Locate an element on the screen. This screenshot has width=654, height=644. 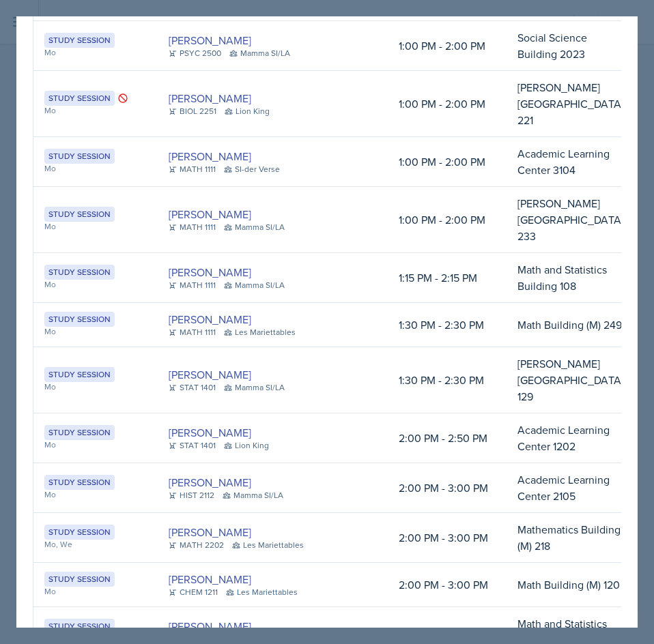
div: MATH 2202 is located at coordinates (196, 545).